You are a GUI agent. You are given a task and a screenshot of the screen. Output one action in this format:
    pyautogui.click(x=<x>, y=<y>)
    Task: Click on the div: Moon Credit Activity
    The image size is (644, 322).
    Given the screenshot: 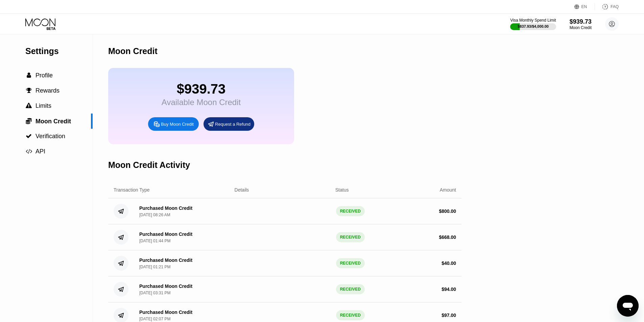 What is the action you would take?
    pyautogui.click(x=149, y=165)
    